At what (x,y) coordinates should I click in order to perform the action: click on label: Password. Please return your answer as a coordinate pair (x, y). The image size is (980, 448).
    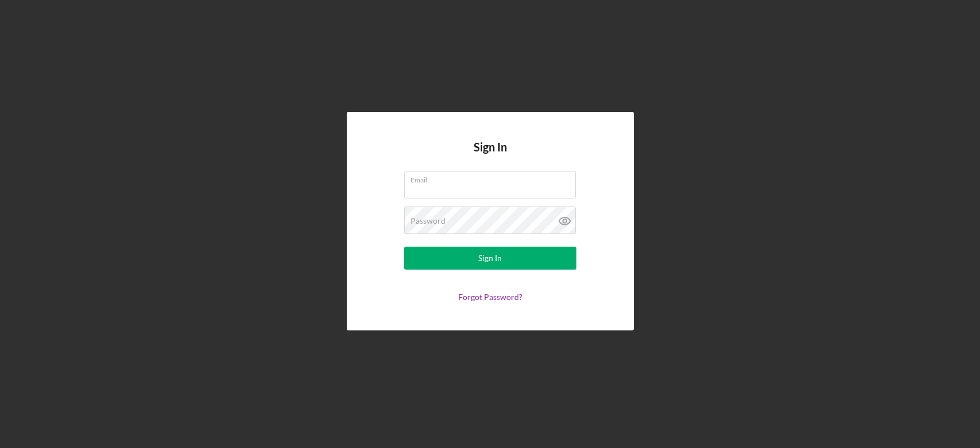
    Looking at the image, I should click on (428, 221).